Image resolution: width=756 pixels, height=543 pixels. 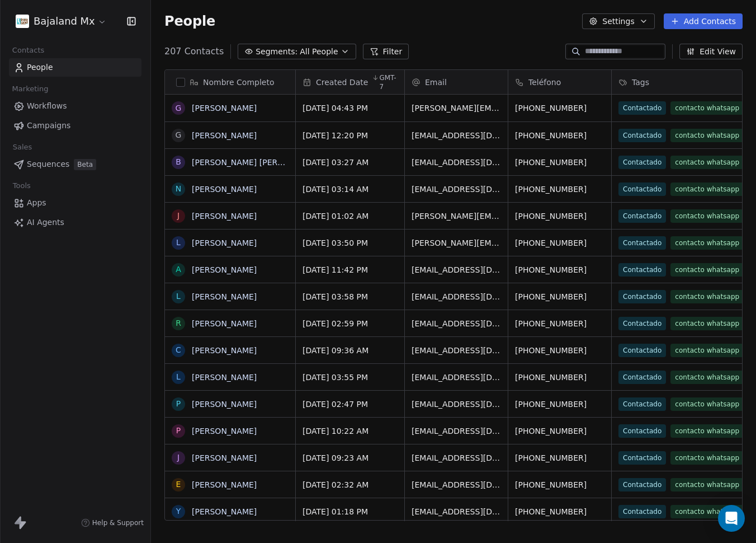 What do you see at coordinates (435, 82) in the screenshot?
I see `span: Email` at bounding box center [435, 82].